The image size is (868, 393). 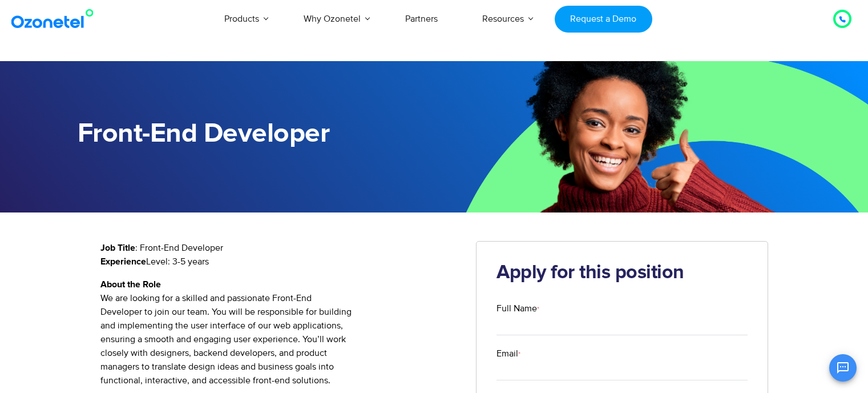 What do you see at coordinates (280, 333) in the screenshot?
I see `p: We are looking for a skilled and passionate Front-End Developer to join our team. You will be res...` at bounding box center [280, 333].